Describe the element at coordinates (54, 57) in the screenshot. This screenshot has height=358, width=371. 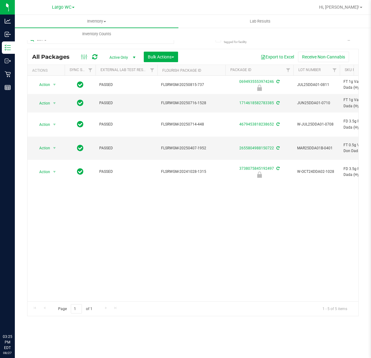
I see `span: All Packages` at that location.